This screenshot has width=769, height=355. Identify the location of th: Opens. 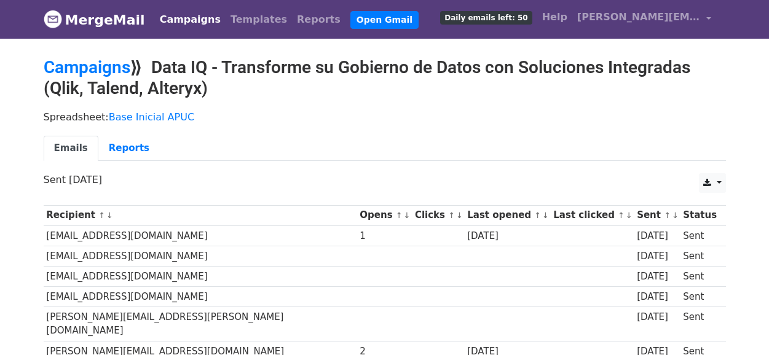
(385, 215).